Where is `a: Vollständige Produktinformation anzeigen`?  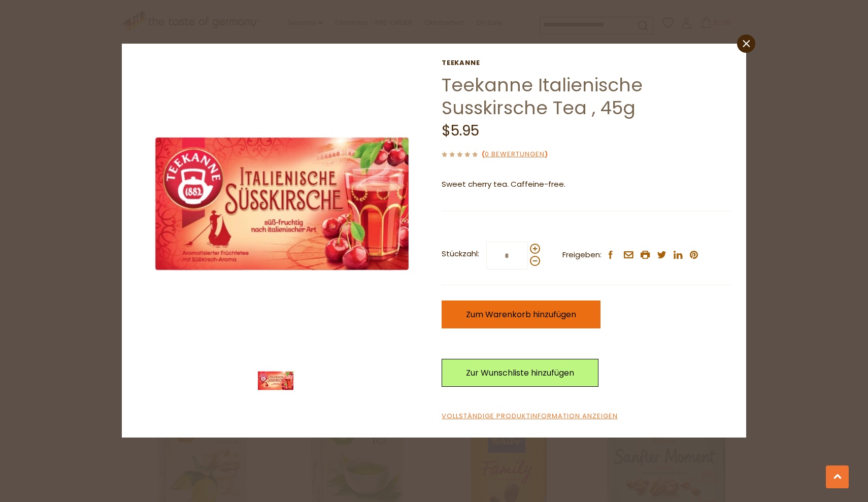
a: Vollständige Produktinformation anzeigen is located at coordinates (529, 417).